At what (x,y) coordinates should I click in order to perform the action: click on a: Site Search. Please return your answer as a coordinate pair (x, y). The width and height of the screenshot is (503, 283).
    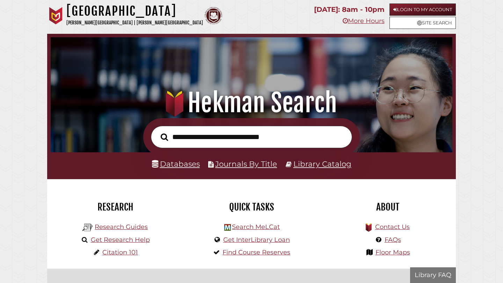
    Looking at the image, I should click on (422, 23).